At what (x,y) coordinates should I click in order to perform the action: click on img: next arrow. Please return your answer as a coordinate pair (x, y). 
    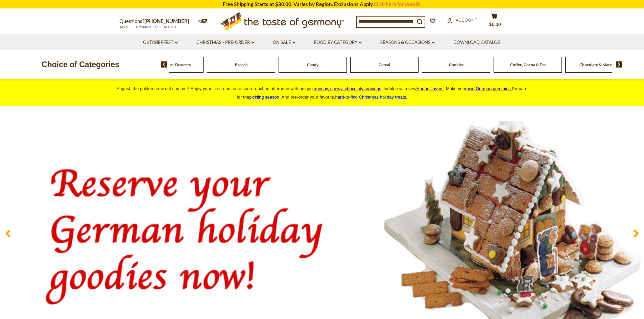
    Looking at the image, I should click on (619, 65).